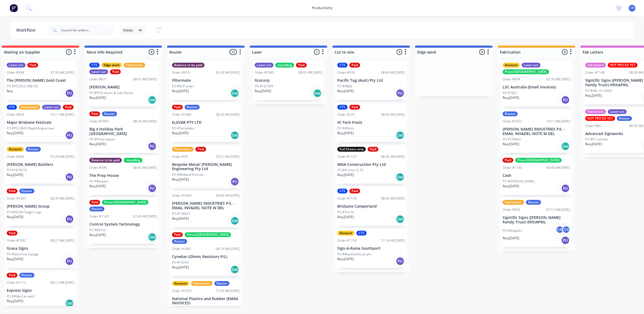 This screenshot has width=644, height=314. I want to click on p: PO #7651, so click(510, 93).